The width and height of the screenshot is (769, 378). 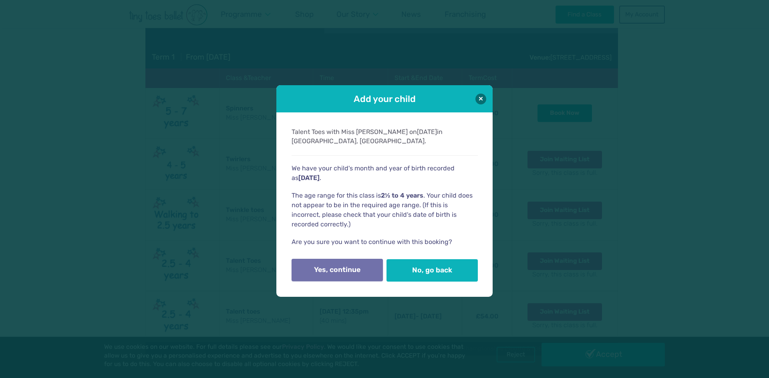 I want to click on span: 2½ to 4 years, so click(x=402, y=195).